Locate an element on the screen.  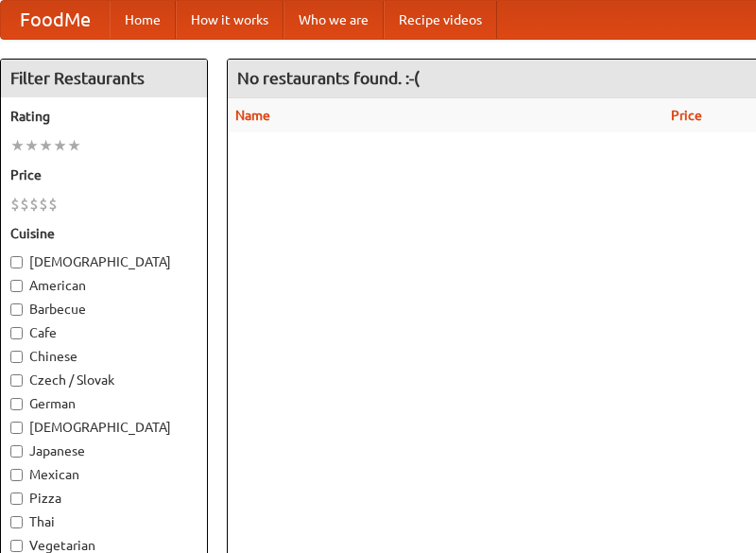
label: German is located at coordinates (104, 403).